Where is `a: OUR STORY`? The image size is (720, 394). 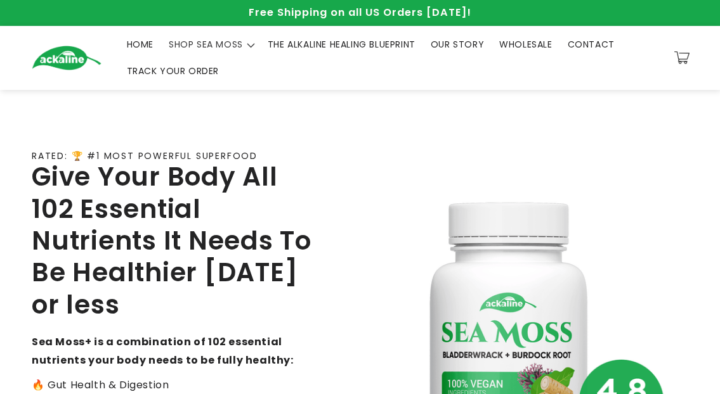 a: OUR STORY is located at coordinates (457, 44).